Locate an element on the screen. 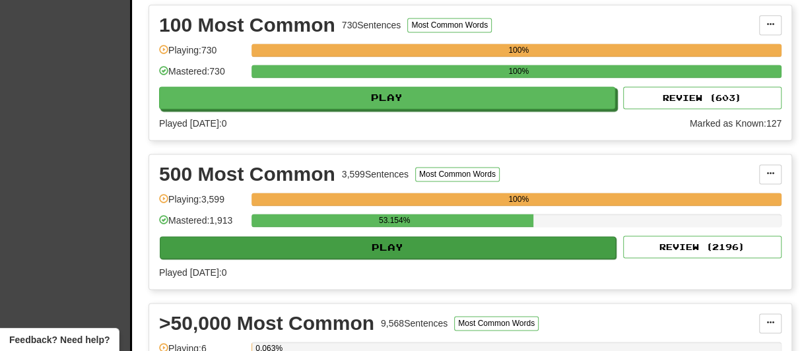 The image size is (802, 351). div: 500 Most Common is located at coordinates (247, 174).